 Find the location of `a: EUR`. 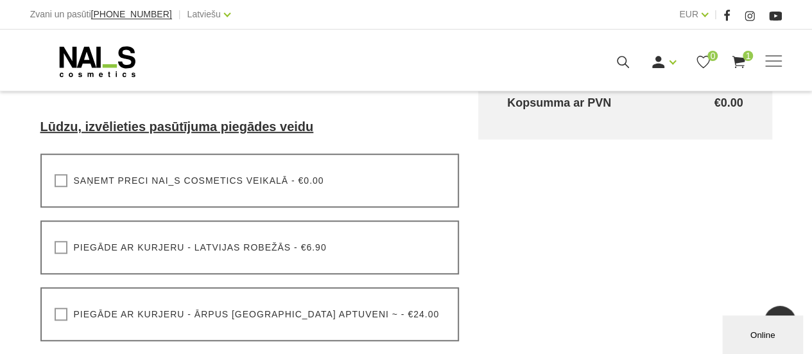

a: EUR is located at coordinates (689, 14).